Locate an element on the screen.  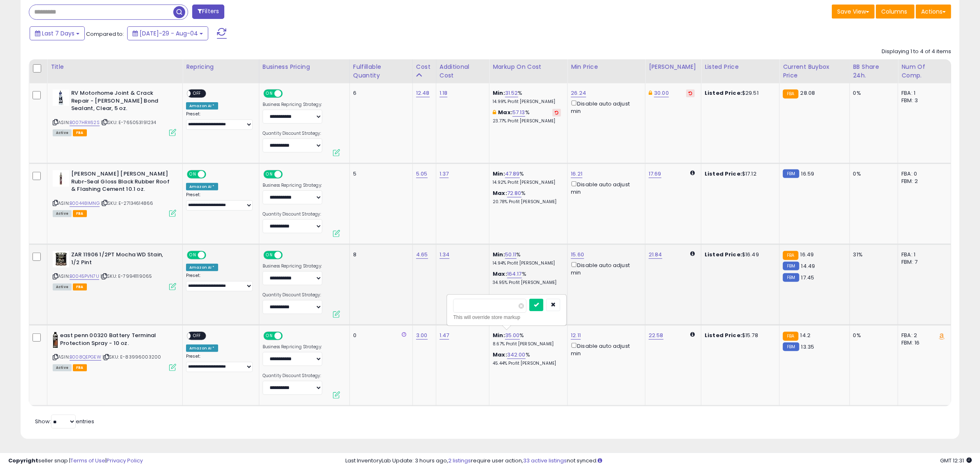
a: 35.00 is located at coordinates (513, 335).